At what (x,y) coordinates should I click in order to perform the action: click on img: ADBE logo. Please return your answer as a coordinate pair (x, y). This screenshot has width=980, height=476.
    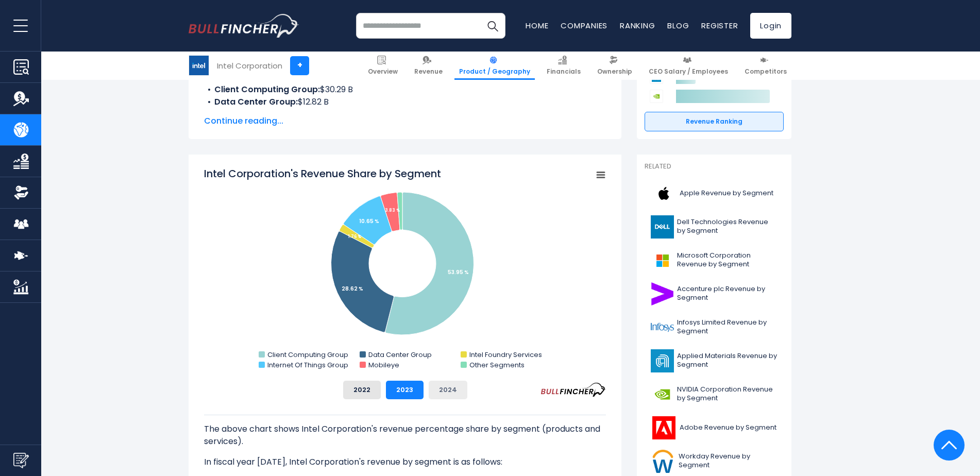
    Looking at the image, I should click on (664, 428).